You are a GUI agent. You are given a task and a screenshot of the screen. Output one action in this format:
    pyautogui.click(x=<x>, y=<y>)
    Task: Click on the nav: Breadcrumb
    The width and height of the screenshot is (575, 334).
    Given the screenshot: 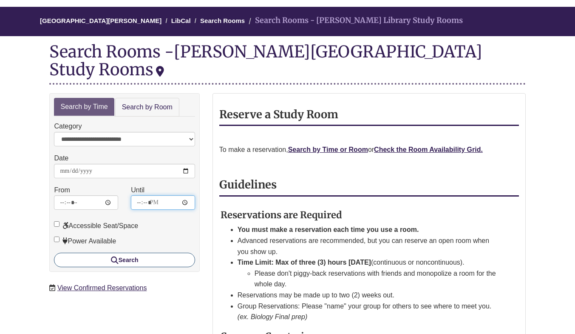 What is the action you would take?
    pyautogui.click(x=287, y=21)
    